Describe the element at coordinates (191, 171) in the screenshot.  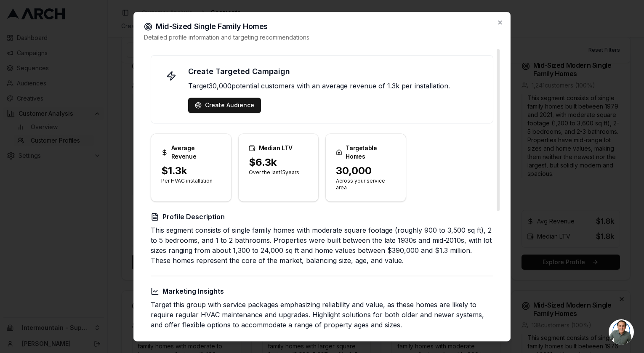
I see `div: $1.3k` at that location.